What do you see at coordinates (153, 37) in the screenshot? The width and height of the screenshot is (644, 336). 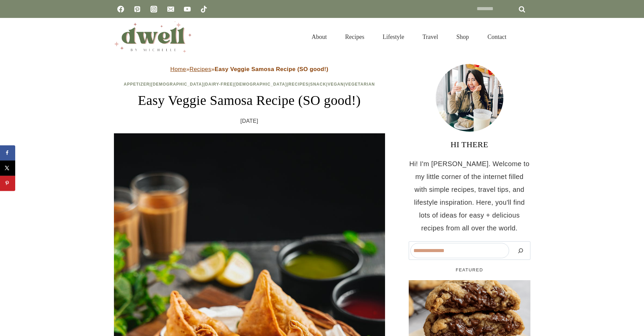 I see `img: DWELL by michelle` at bounding box center [153, 37].